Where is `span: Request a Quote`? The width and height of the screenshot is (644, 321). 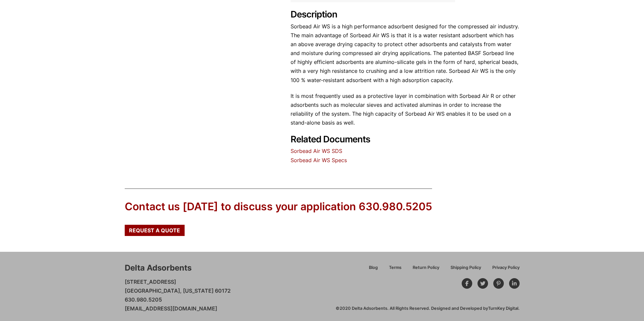 span: Request a Quote is located at coordinates (154, 230).